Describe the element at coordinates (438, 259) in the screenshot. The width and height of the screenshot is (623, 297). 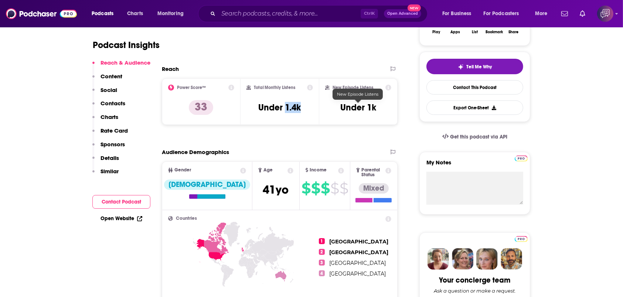
I see `img: Sydney Profile` at that location.